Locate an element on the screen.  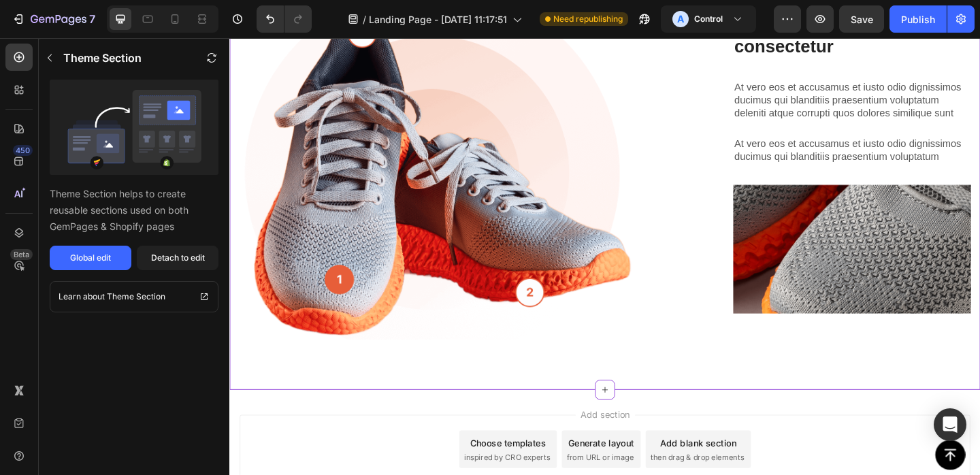
div: Add blank section is located at coordinates (510, 440).